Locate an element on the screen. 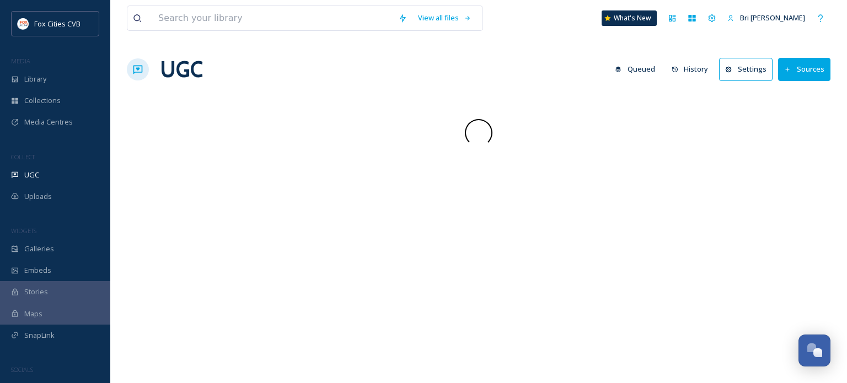  a: UGC is located at coordinates (181, 70).